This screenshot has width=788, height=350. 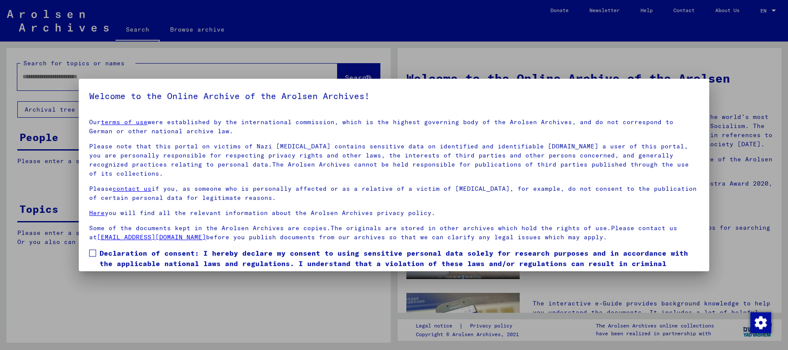 I want to click on p: Our were established by the international commission, which is the highest governing body of the ..., so click(x=394, y=127).